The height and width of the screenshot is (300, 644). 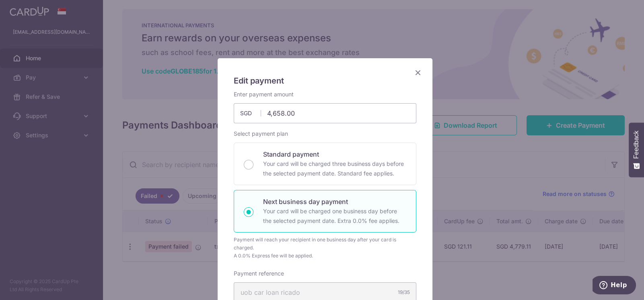 I want to click on span: Feedback, so click(x=637, y=145).